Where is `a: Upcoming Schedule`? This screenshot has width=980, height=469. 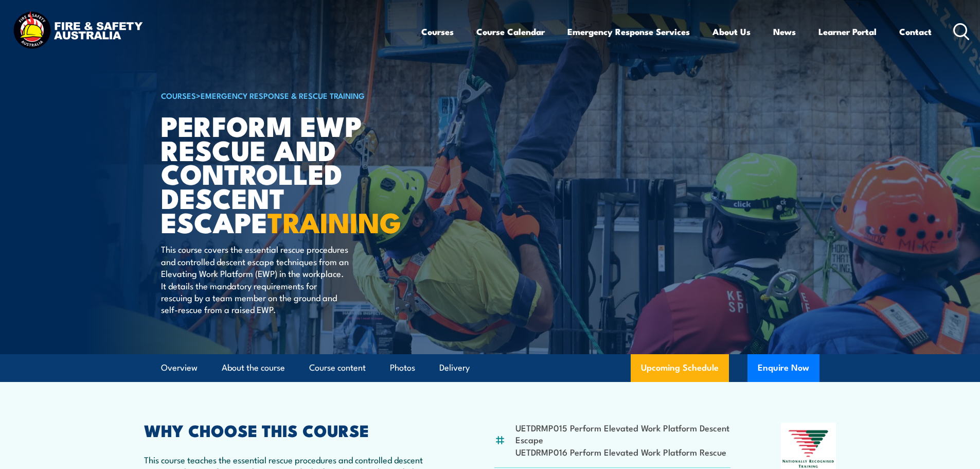 a: Upcoming Schedule is located at coordinates (680, 368).